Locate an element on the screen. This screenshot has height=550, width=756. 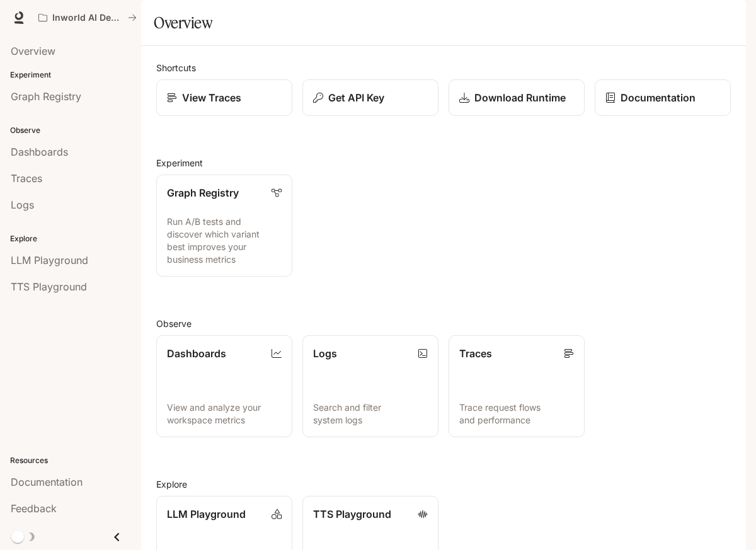
h2: Experiment is located at coordinates (444, 163).